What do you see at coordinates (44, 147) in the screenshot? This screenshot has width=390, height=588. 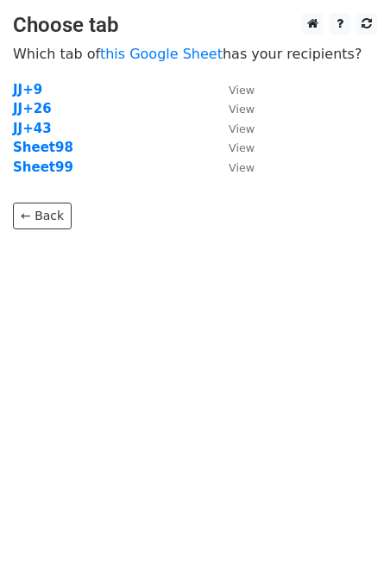 I see `a: Sheet98` at bounding box center [44, 147].